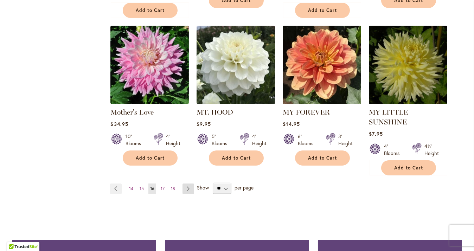 The image size is (474, 251). I want to click on span: 16, so click(152, 188).